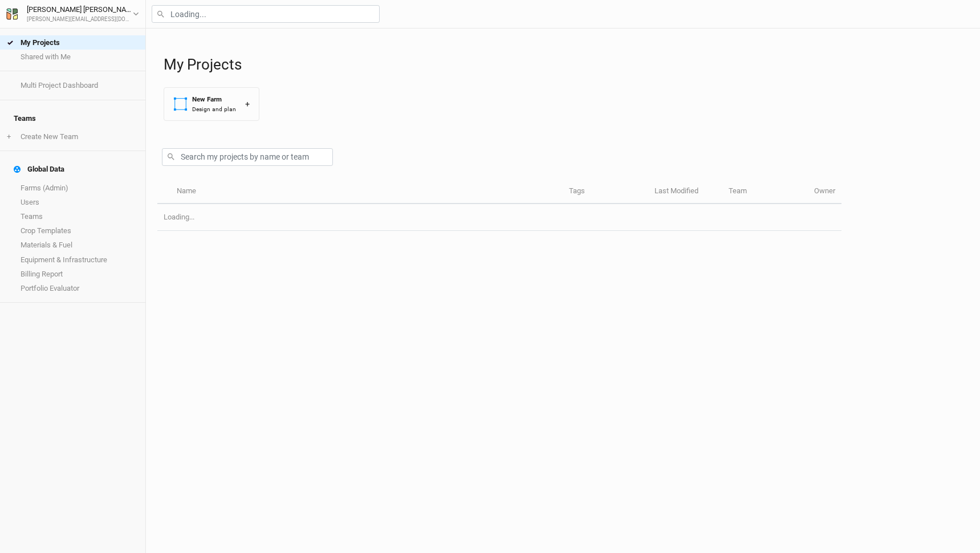 Image resolution: width=980 pixels, height=553 pixels. I want to click on button: New FarmDesign and plan+, so click(211, 104).